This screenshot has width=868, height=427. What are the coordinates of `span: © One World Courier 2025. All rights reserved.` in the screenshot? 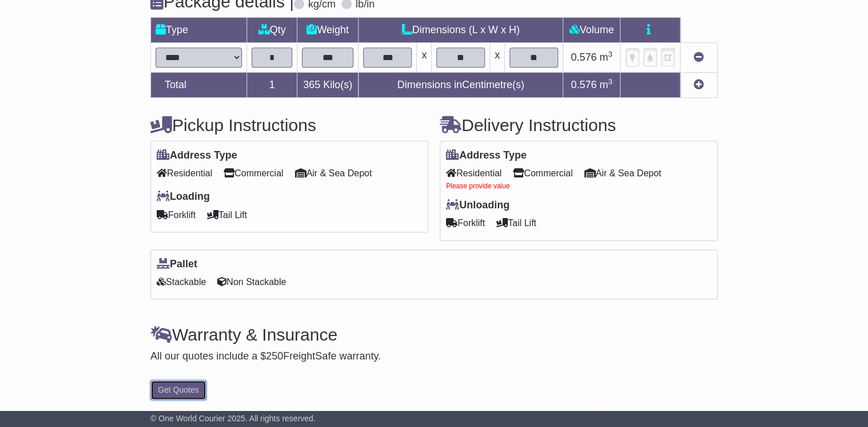 It's located at (233, 418).